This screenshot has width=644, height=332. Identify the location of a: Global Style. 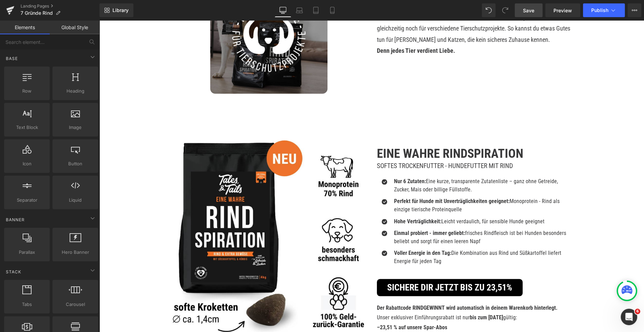
(74, 28).